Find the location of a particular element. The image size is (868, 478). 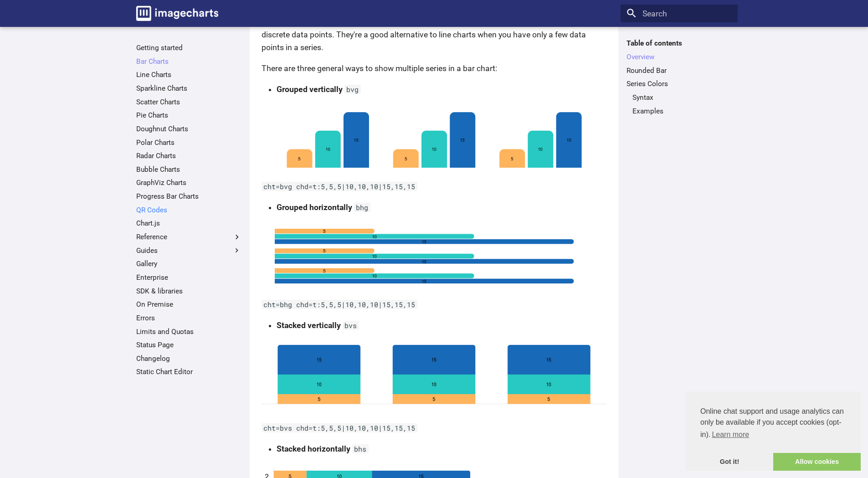

a: Line Charts is located at coordinates (189, 74).